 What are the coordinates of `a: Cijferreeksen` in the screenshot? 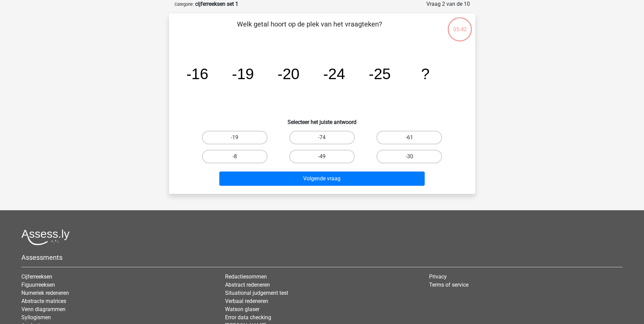 It's located at (37, 276).